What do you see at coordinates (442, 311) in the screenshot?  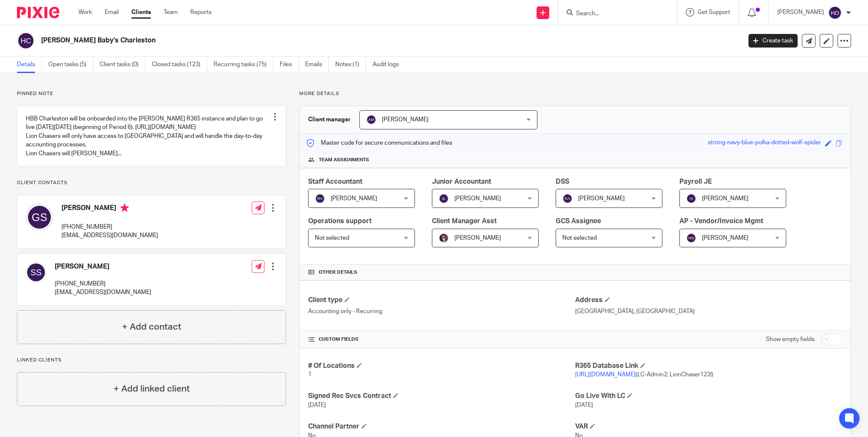 I see `p: Accounting only - Recurring` at bounding box center [442, 311].